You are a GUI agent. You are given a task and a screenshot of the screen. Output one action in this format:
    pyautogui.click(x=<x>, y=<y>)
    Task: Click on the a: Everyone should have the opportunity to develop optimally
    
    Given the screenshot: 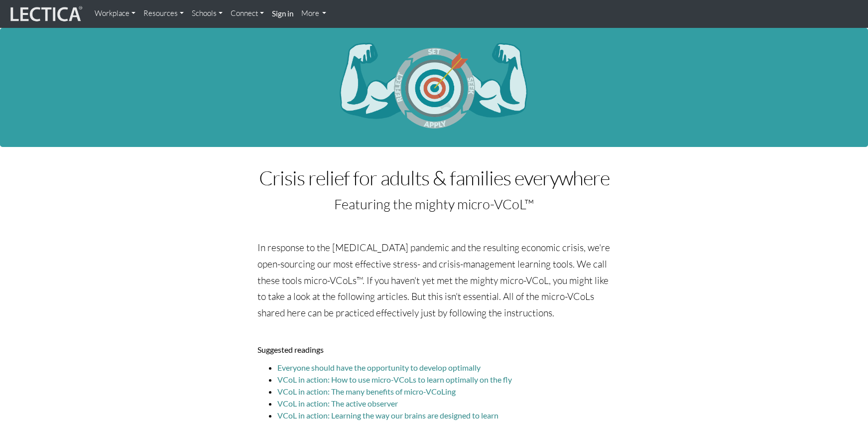 What is the action you would take?
    pyautogui.click(x=379, y=367)
    